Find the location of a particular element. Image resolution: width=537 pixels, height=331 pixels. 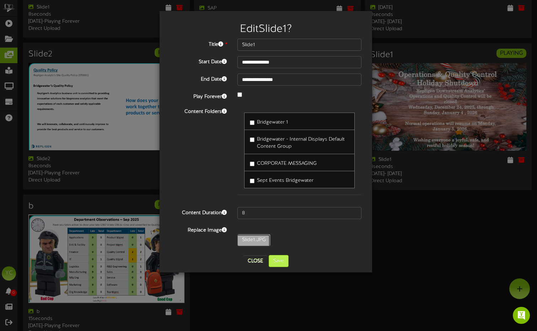

label: Start Date is located at coordinates (198, 61).